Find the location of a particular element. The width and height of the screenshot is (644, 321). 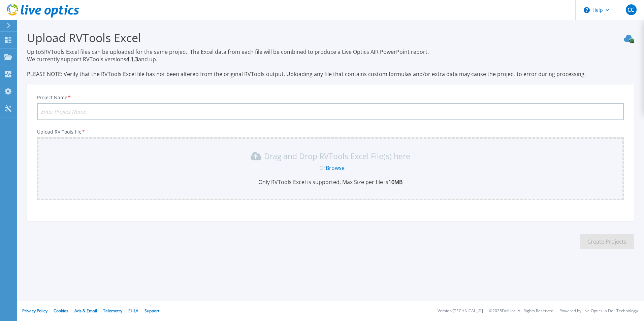

strong: 4.1.3 is located at coordinates (132, 59).